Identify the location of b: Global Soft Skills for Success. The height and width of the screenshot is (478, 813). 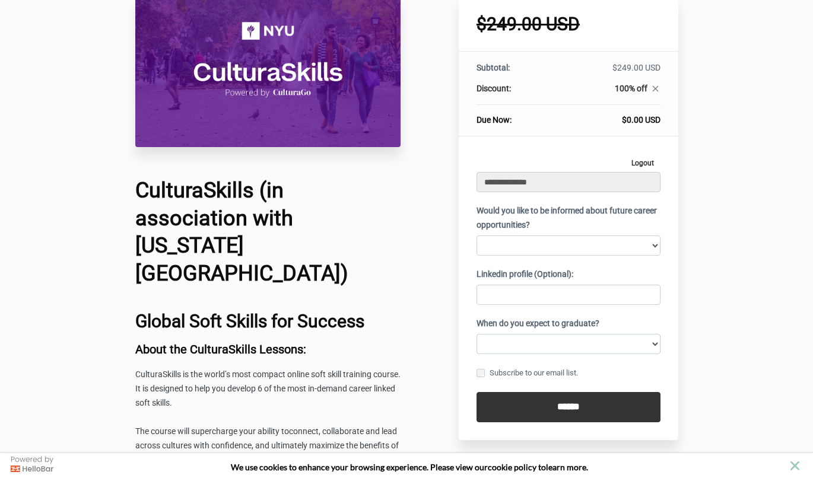
(250, 321).